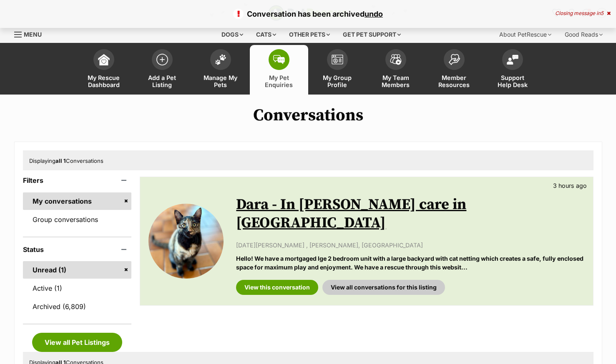  What do you see at coordinates (221, 60) in the screenshot?
I see `img: manage-my-pets-icon-02211641906a0b7f246fdf0571729dbe1e7629f14944591b6c1af311fb30b64b.svg` at bounding box center [221, 60].